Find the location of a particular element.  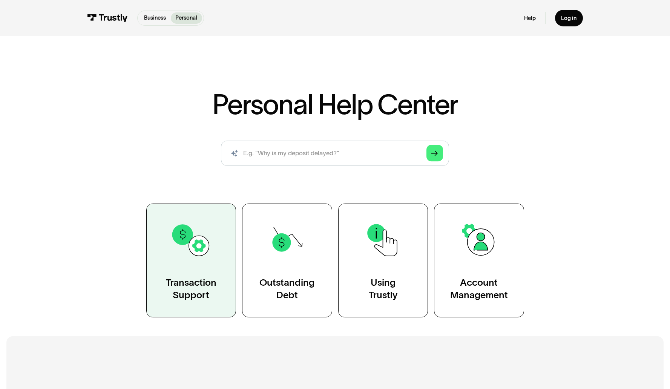

h1: Personal Help Center is located at coordinates (335, 104).